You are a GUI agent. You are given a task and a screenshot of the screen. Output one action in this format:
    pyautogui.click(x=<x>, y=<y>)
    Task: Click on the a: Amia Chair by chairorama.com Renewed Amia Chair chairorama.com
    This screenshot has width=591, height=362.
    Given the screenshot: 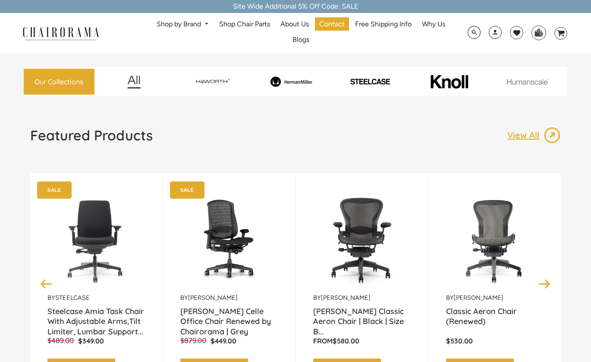 What is the action you would take?
    pyautogui.click(x=96, y=240)
    